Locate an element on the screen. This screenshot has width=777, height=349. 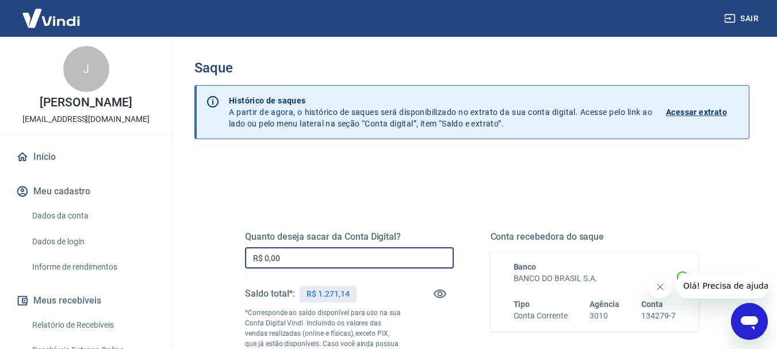
button: Meus recebíveis is located at coordinates (86, 301).